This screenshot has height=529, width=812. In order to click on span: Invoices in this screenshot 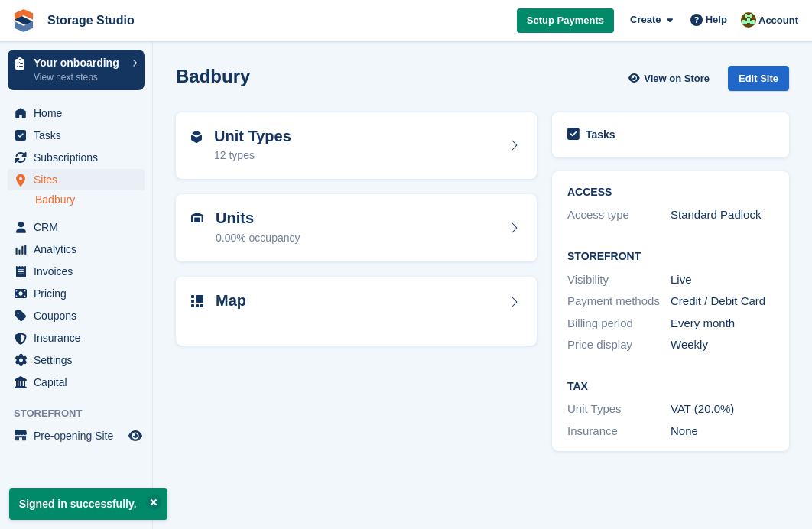, I will do `click(79, 271)`.